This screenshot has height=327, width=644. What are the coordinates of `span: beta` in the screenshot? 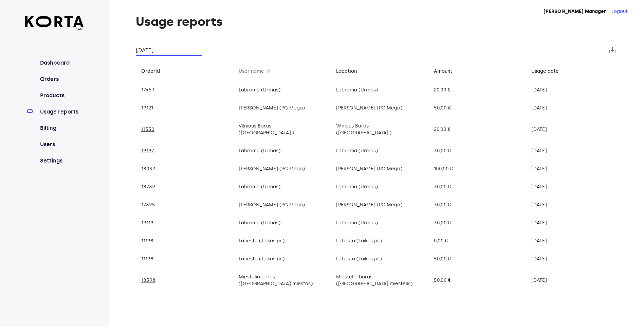 It's located at (54, 29).